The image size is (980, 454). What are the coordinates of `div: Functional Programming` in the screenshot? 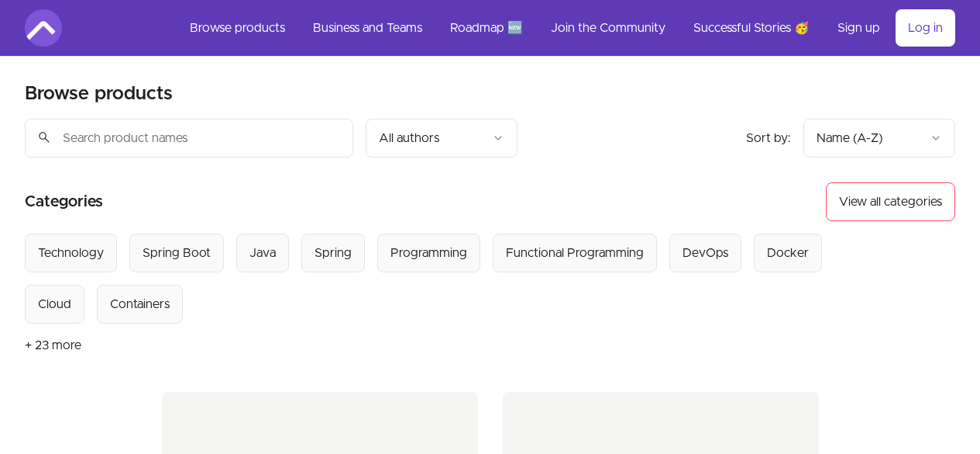 It's located at (575, 253).